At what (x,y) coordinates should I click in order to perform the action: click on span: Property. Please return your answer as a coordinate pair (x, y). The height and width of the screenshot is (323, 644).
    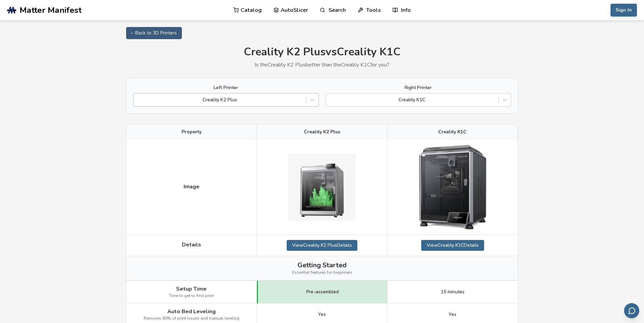
    Looking at the image, I should click on (192, 132).